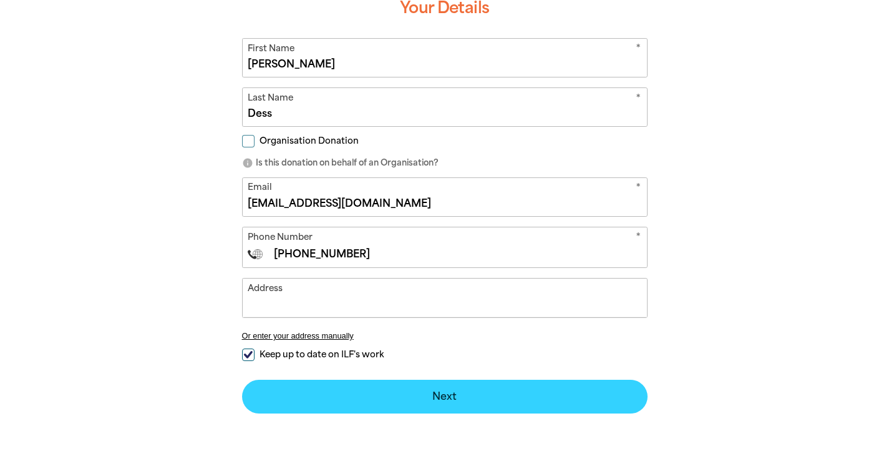 The width and height of the screenshot is (889, 471). What do you see at coordinates (445, 163) in the screenshot?
I see `p: Is this donation on behalf of an Organisation?` at bounding box center [445, 163].